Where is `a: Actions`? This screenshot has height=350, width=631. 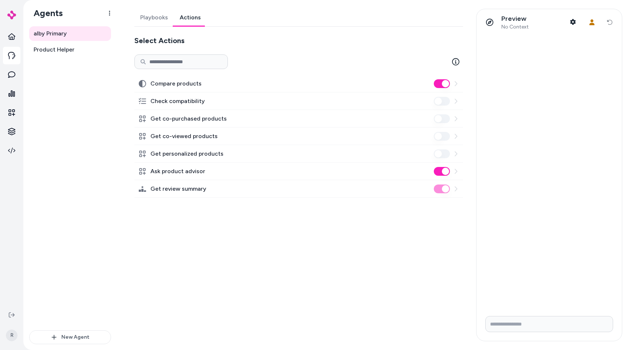
a: Actions is located at coordinates (190, 18).